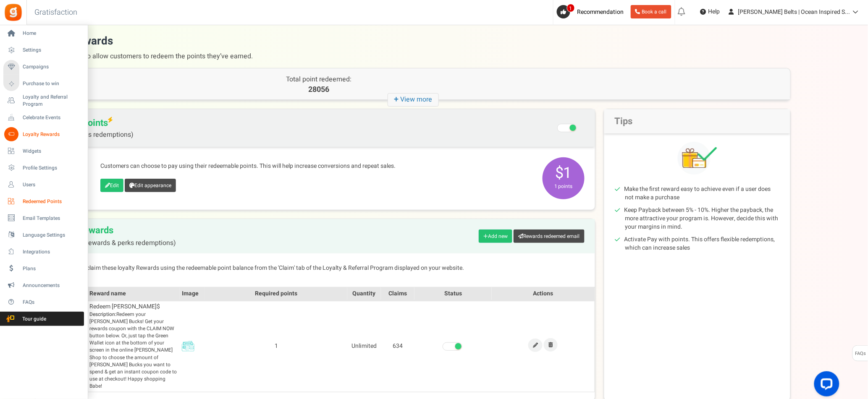 The image size is (868, 399). I want to click on small: 1 points, so click(564, 187).